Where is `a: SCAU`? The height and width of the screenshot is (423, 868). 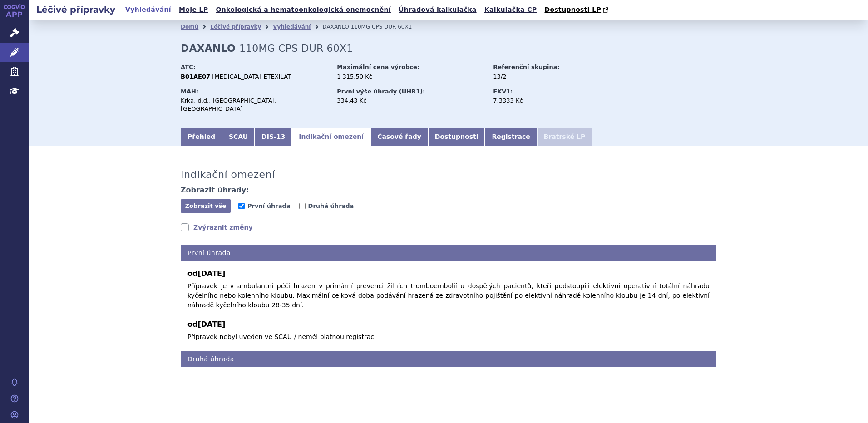
a: SCAU is located at coordinates (238, 137).